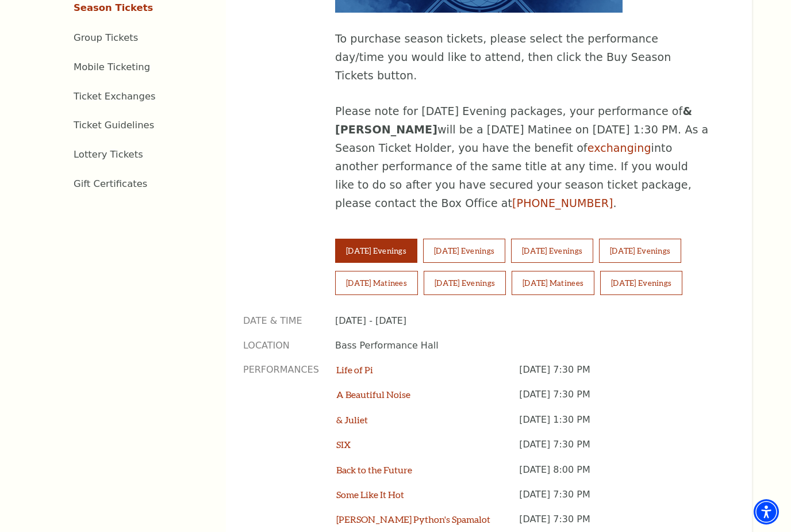  What do you see at coordinates (343, 444) in the screenshot?
I see `a: SIX` at bounding box center [343, 444].